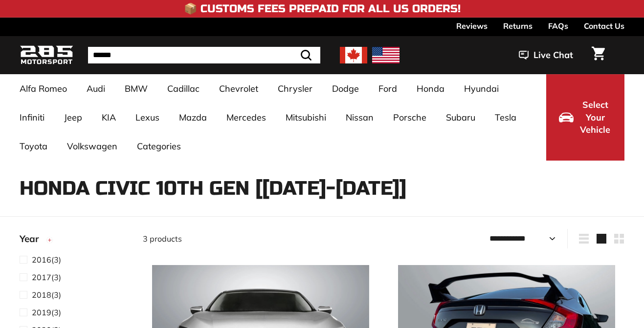 This screenshot has height=328, width=644. I want to click on a: Mazda, so click(193, 117).